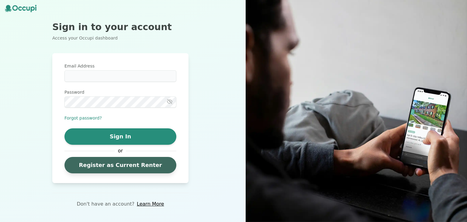  I want to click on a: Learn More, so click(150, 204).